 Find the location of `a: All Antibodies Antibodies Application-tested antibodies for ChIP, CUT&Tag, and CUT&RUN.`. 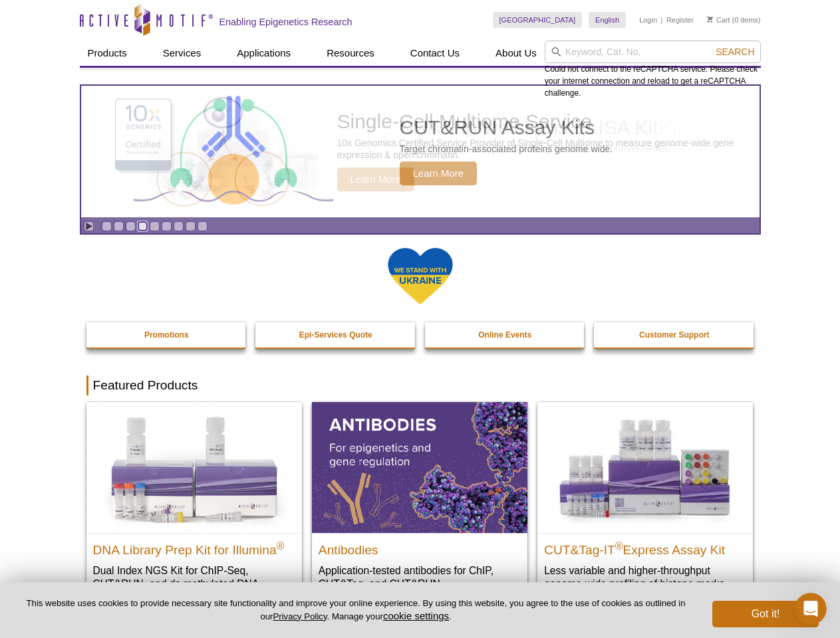

a: All Antibodies Antibodies Application-tested antibodies for ChIP, CUT&Tag, and CUT&RUN. is located at coordinates (420, 503).